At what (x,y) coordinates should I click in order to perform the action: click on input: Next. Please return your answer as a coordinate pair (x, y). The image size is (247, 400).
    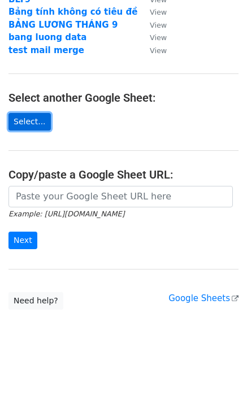
    Looking at the image, I should click on (23, 240).